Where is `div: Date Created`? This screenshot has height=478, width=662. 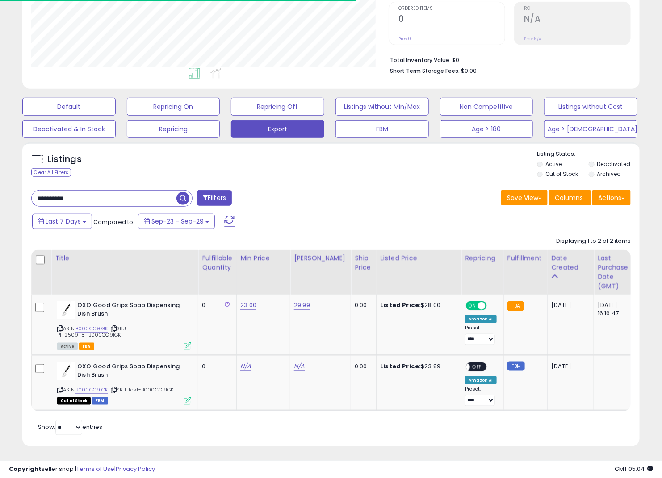 div: Date Created is located at coordinates (570, 263).